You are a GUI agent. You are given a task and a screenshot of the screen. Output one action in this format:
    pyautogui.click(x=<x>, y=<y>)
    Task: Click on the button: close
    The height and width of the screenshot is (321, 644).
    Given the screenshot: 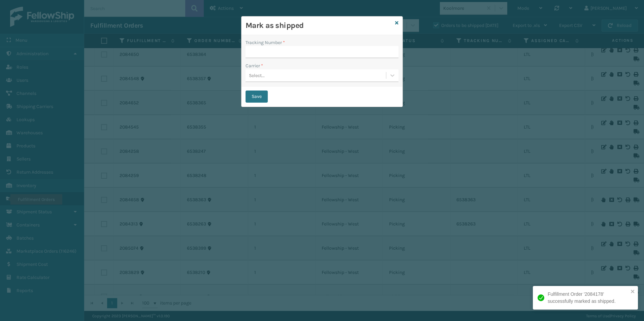 What is the action you would take?
    pyautogui.click(x=633, y=291)
    